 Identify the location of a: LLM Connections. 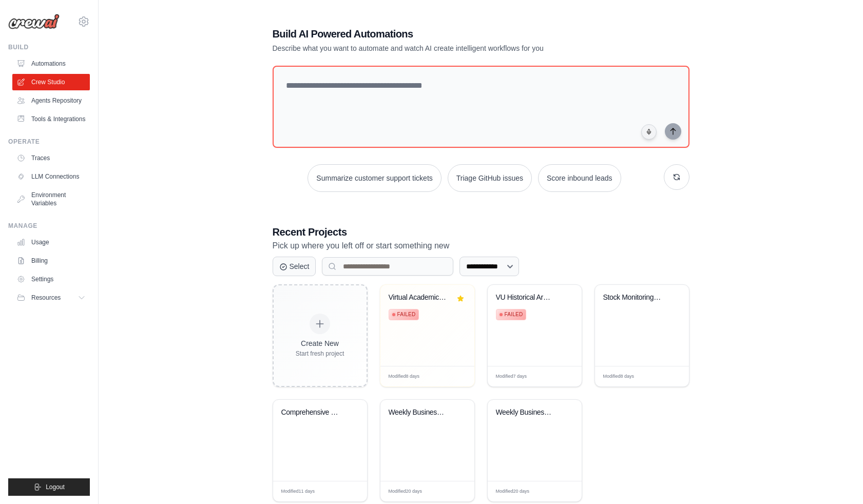
(51, 177).